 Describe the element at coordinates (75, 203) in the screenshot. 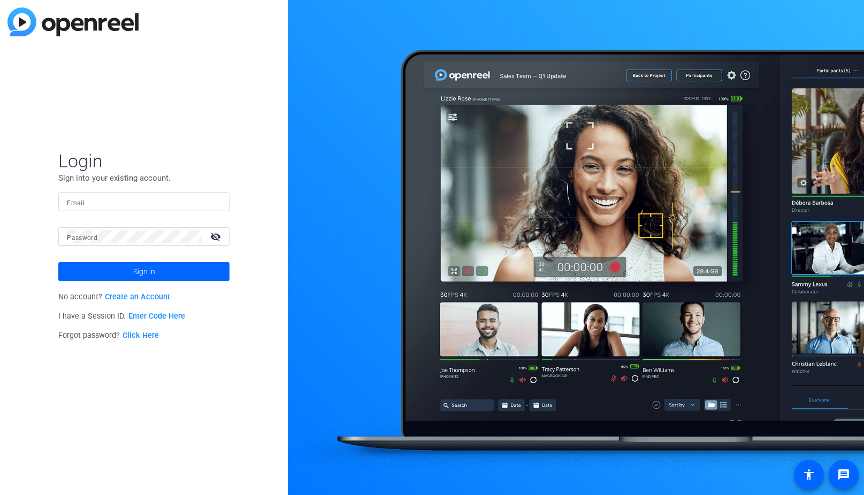

I see `mat-label: Email` at that location.